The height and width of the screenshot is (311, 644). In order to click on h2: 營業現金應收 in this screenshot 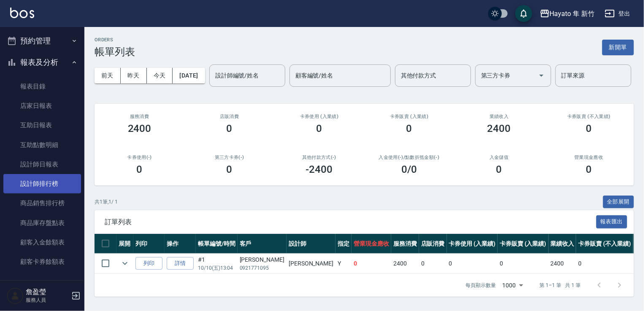, I will do `click(588, 157)`.